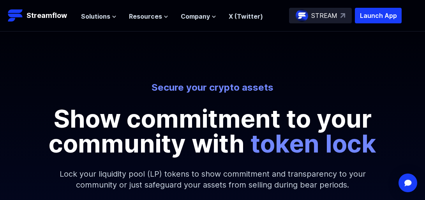 The width and height of the screenshot is (425, 200). Describe the element at coordinates (41, 16) in the screenshot. I see `a: Streamflow` at that location.